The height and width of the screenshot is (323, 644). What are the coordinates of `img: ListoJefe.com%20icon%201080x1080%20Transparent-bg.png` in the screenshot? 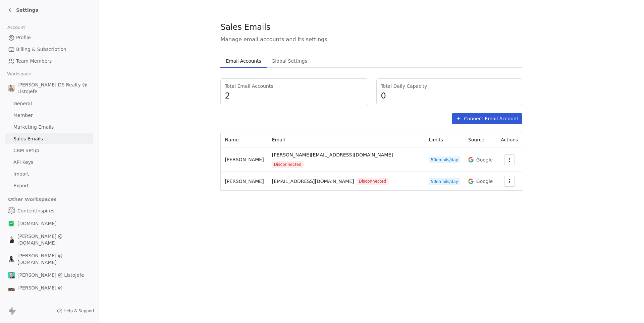 It's located at (11, 224).